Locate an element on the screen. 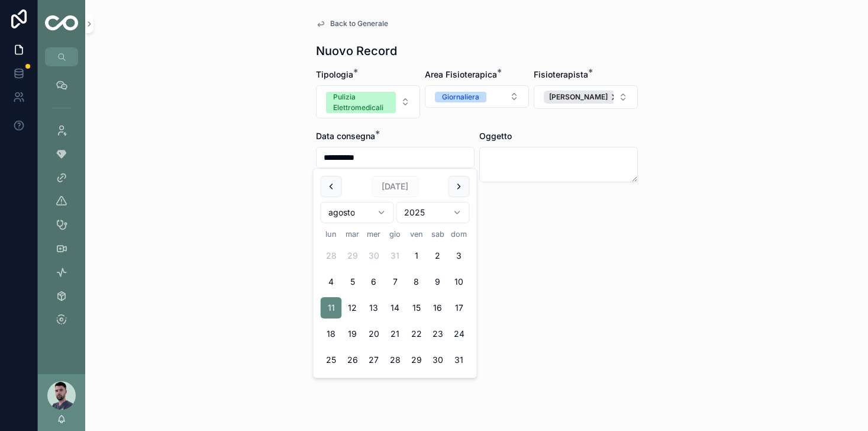 The width and height of the screenshot is (868, 431). button: mercoledì 27 agosto 2025 is located at coordinates (374, 360).